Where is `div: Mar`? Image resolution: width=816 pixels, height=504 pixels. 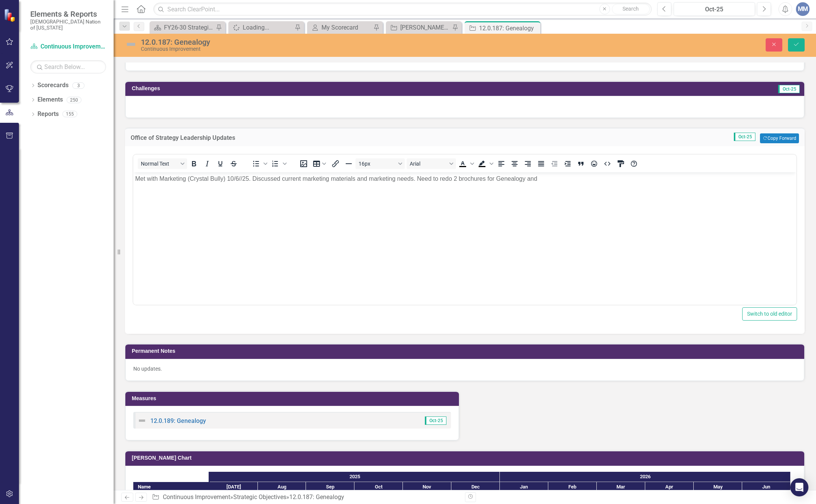 div: Mar is located at coordinates (621, 487).